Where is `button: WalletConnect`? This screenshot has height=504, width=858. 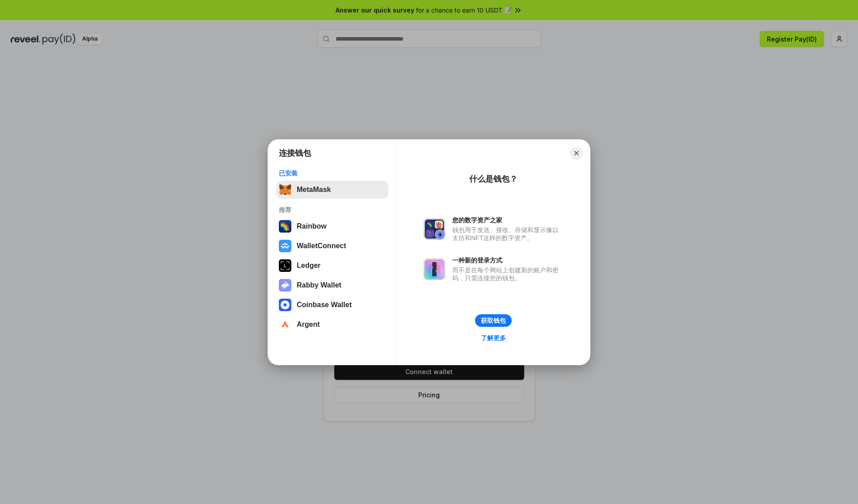 button: WalletConnect is located at coordinates (332, 246).